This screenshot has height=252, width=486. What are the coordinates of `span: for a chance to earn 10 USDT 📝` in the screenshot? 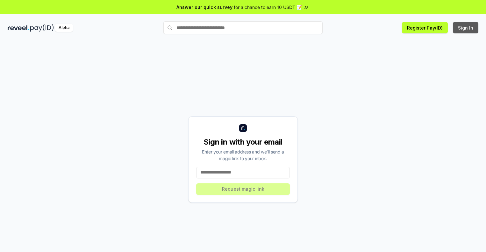 It's located at (268, 7).